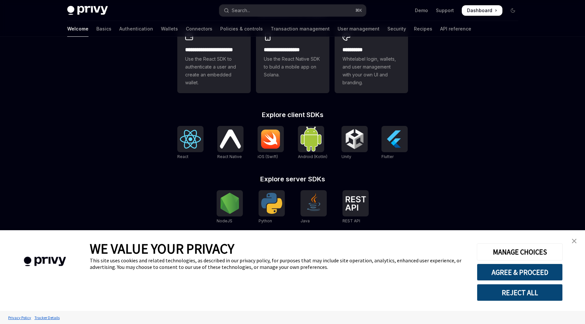 The width and height of the screenshot is (585, 324). Describe the element at coordinates (358, 29) in the screenshot. I see `a: User management` at that location.